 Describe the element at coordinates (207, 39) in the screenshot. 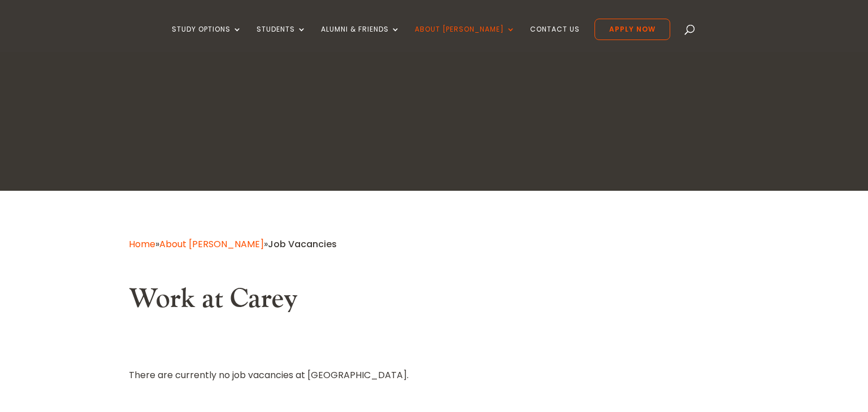

I see `a: Study Options` at that location.